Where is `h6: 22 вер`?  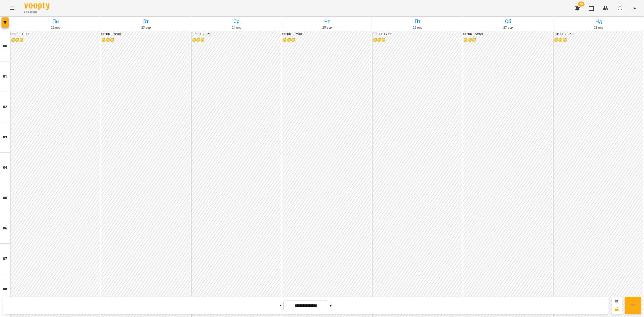 h6: 22 вер is located at coordinates (55, 28).